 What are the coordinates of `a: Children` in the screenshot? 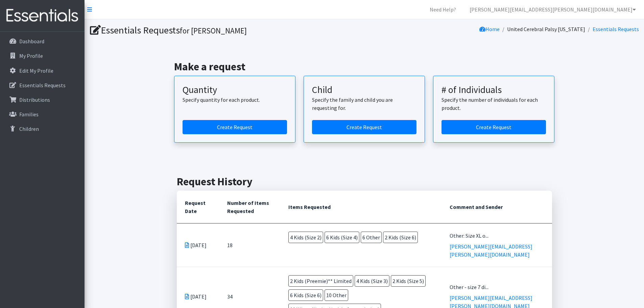 It's located at (42, 129).